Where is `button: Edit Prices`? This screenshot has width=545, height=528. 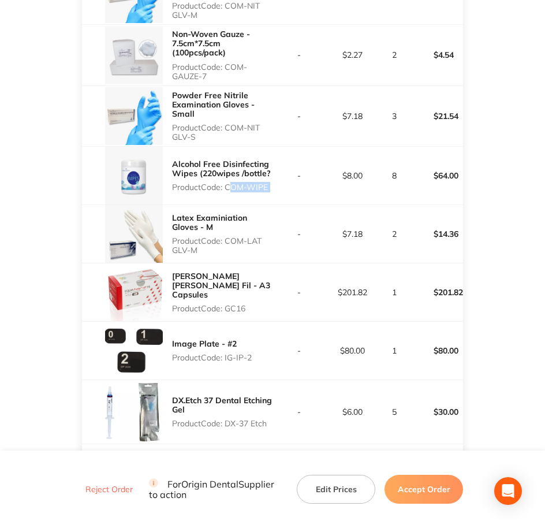 button: Edit Prices is located at coordinates (336, 489).